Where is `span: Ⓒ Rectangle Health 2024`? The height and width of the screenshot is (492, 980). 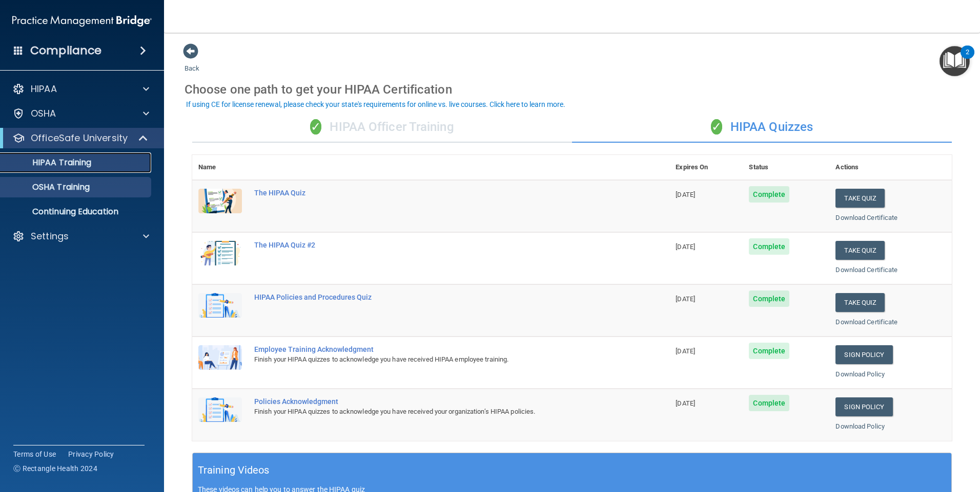
span: Ⓒ Rectangle Health 2024 is located at coordinates (55, 469).